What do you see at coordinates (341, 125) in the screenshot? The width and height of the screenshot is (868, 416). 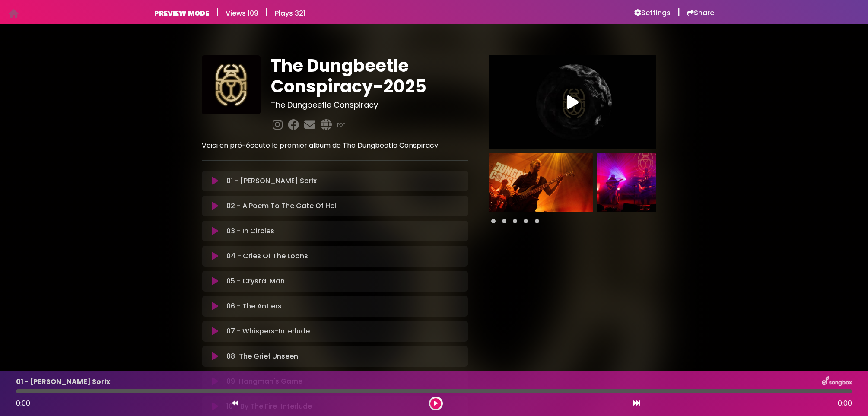 I see `a: PDF` at bounding box center [341, 125].